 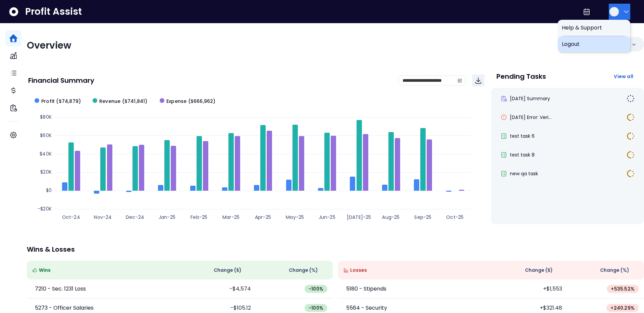 What do you see at coordinates (623, 77) in the screenshot?
I see `span: View all` at bounding box center [623, 77].